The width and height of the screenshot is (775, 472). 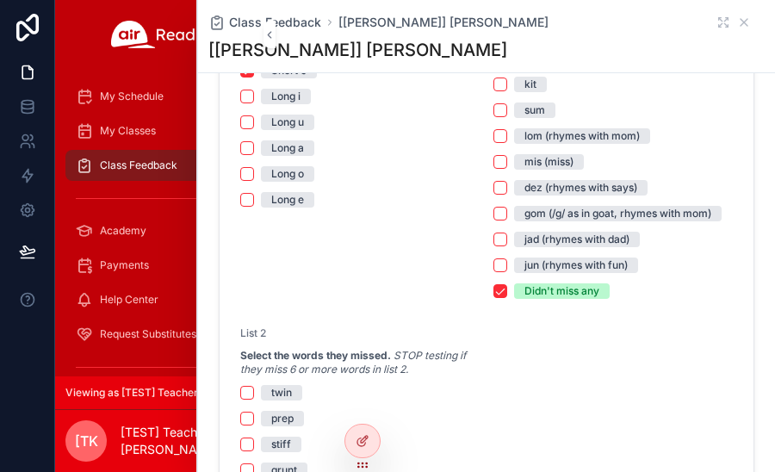 What do you see at coordinates (617, 214) in the screenshot?
I see `div: gom (/g/ as in goat, rhymes with mom)` at bounding box center [617, 214].